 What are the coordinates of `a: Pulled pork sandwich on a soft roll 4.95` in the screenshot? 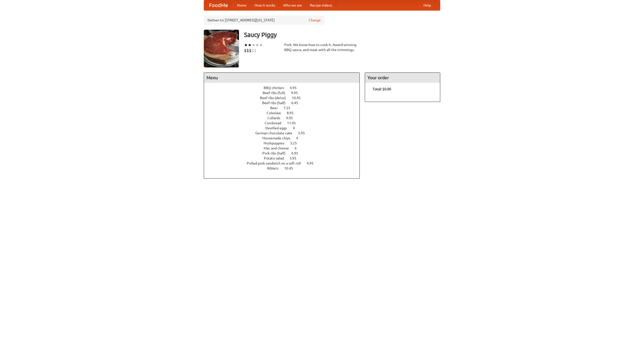 It's located at (285, 163).